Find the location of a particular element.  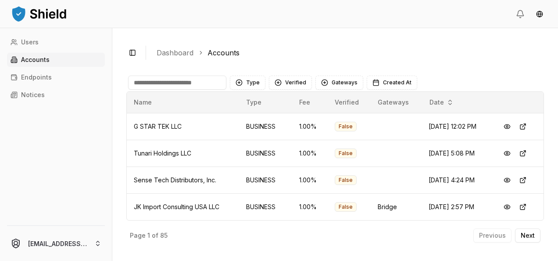

span: Bridge is located at coordinates (387, 206).